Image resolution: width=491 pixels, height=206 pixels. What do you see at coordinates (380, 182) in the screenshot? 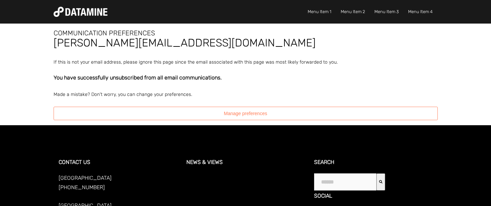
I see `button: Search` at bounding box center [380, 182].